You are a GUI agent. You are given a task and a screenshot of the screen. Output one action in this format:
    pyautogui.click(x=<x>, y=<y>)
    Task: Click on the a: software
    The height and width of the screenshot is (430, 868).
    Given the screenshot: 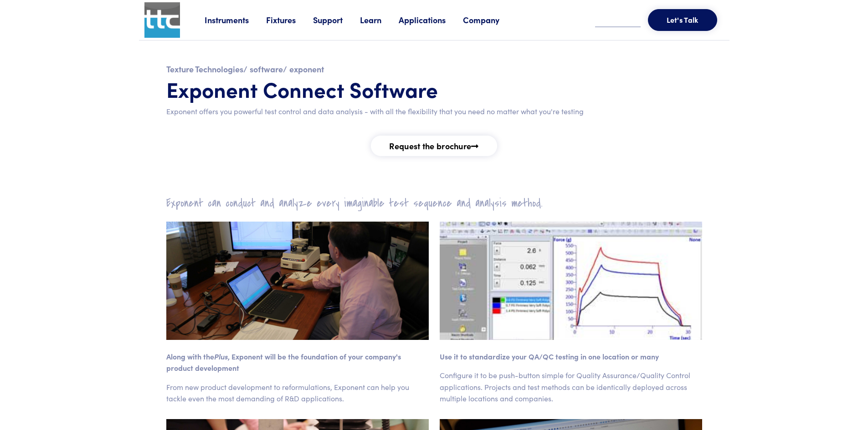 What is the action you would take?
    pyautogui.click(x=266, y=69)
    